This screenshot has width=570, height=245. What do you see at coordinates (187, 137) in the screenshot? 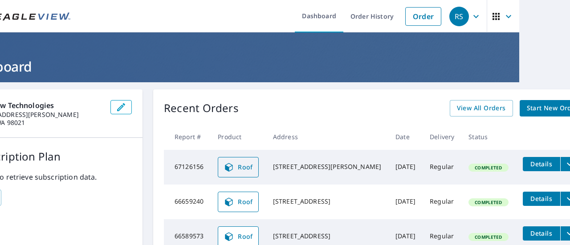
I see `th: Report #` at bounding box center [187, 137].